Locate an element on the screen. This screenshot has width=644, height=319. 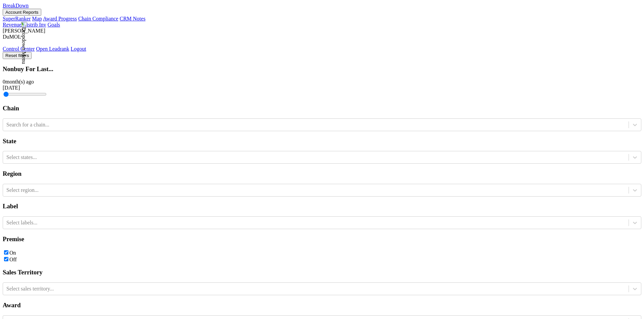
div: Dropdown Menu is located at coordinates (322, 49).